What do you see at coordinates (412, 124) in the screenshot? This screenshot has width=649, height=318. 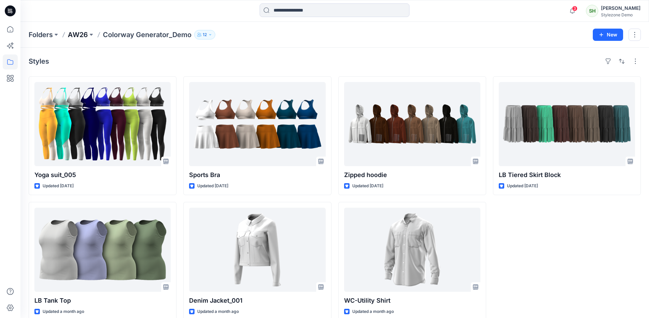 I see `a: Zipped hoodie` at bounding box center [412, 124].